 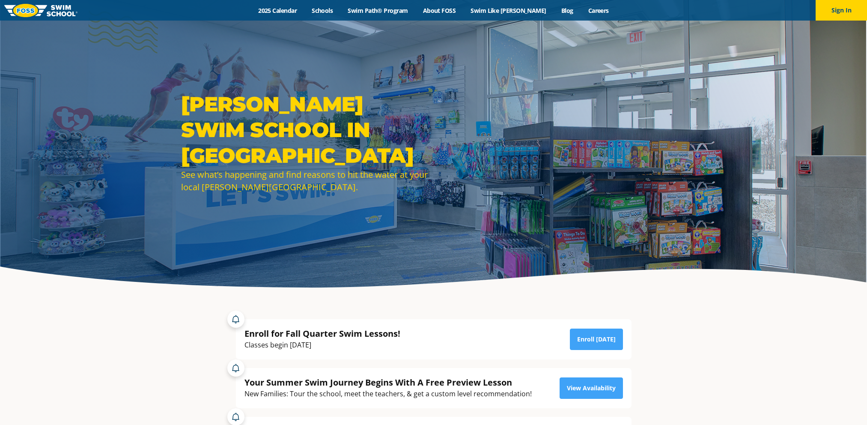 I want to click on div: Your Summer Swim Journey Begins With A Free Preview Lesson, so click(x=388, y=382).